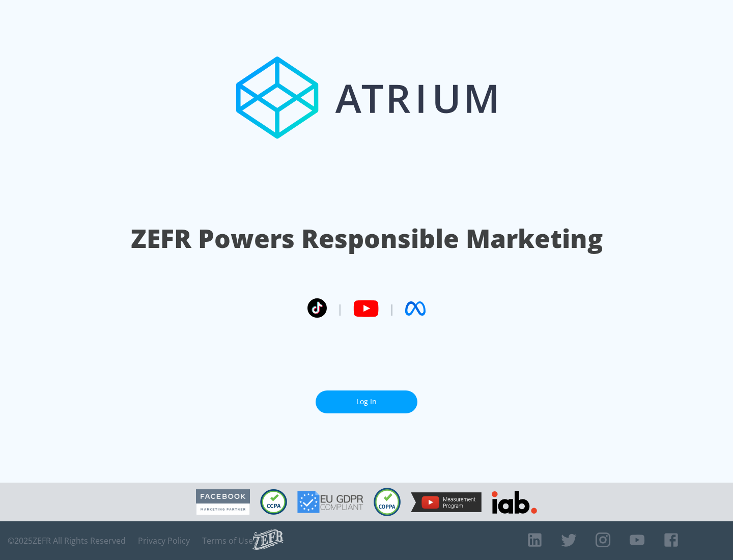  I want to click on img: IAB, so click(514, 502).